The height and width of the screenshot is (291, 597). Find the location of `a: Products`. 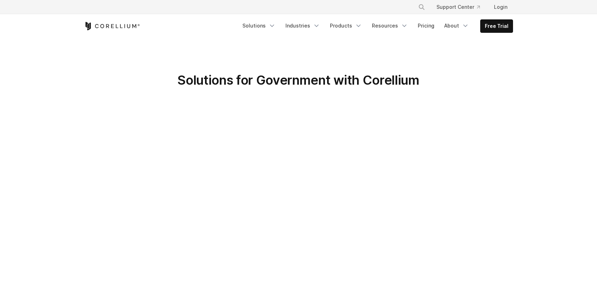

a: Products is located at coordinates (346, 26).